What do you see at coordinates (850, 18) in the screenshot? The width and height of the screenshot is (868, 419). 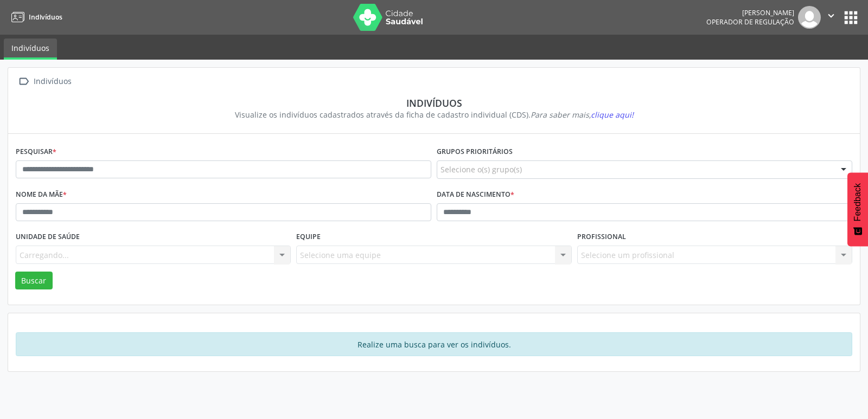 I see `button: apps` at bounding box center [850, 18].